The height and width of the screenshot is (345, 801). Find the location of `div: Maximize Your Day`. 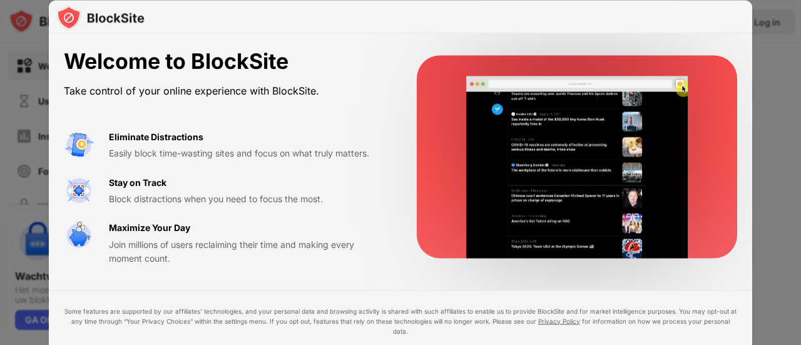

div: Maximize Your Day is located at coordinates (150, 228).